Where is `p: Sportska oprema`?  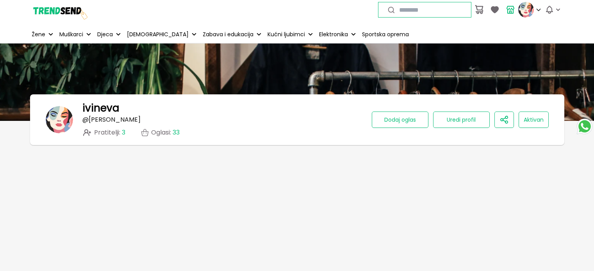 p: Sportska oprema is located at coordinates (385, 34).